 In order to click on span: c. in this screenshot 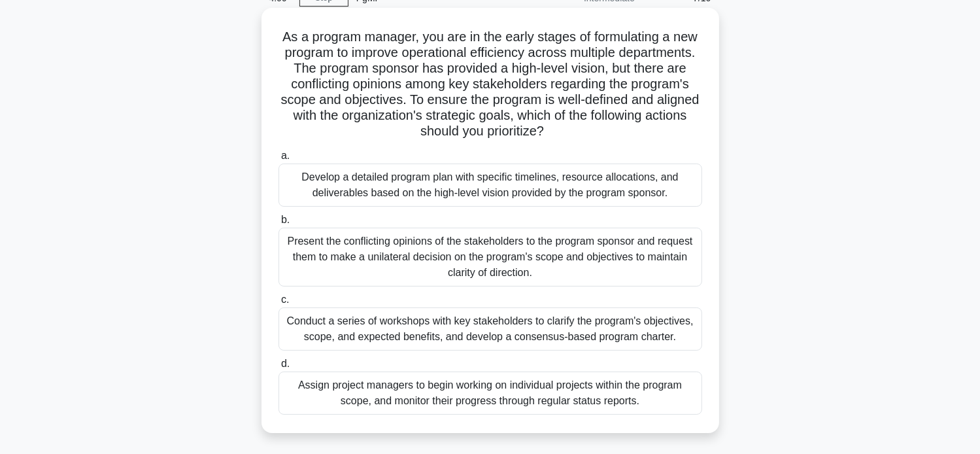, I will do `click(285, 299)`.